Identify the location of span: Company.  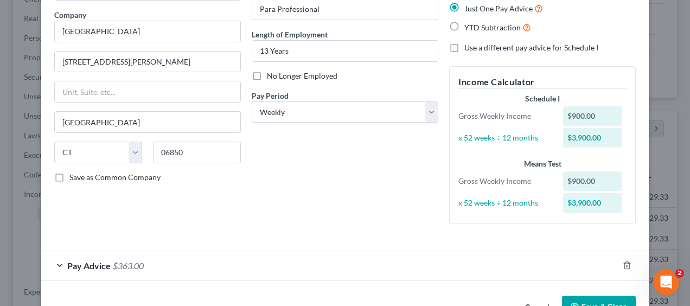
(70, 15).